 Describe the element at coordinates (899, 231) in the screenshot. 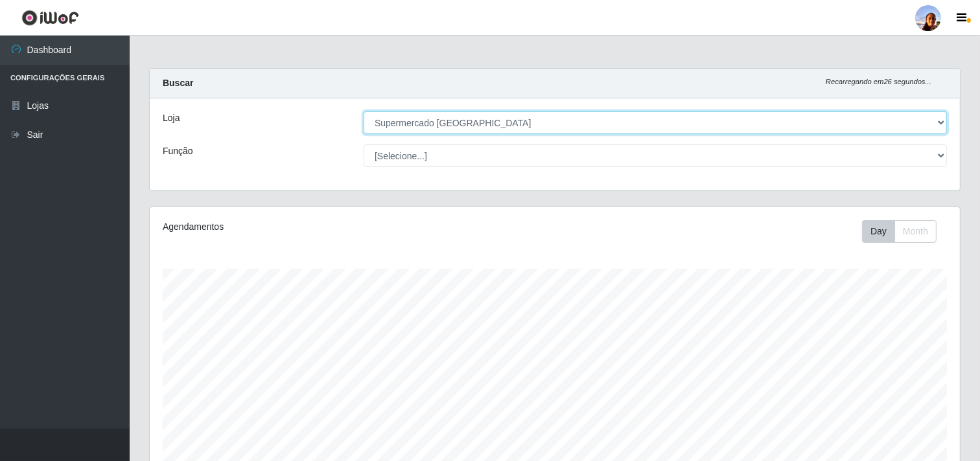

I see `div: First group` at that location.